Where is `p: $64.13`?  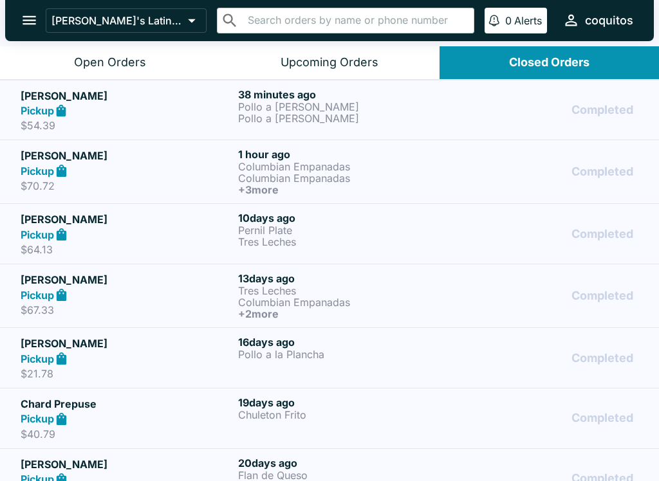 p: $64.13 is located at coordinates (127, 250).